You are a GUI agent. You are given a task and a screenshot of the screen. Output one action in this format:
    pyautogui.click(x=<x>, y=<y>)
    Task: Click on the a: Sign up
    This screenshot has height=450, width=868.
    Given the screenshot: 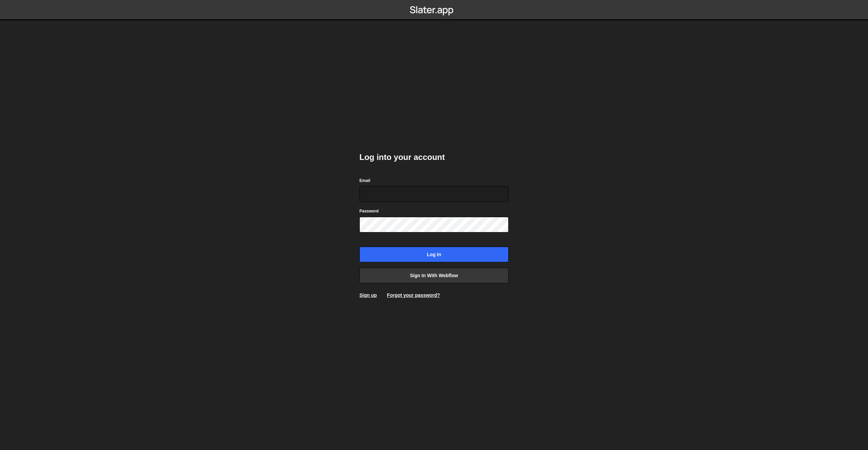 What is the action you would take?
    pyautogui.click(x=367, y=295)
    